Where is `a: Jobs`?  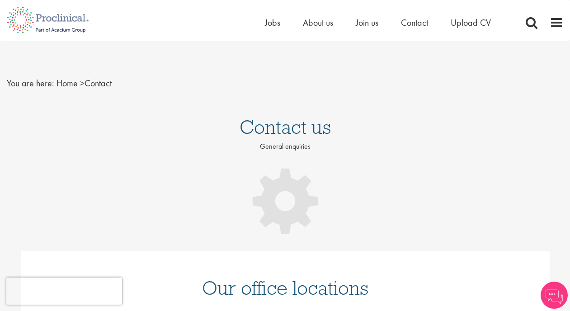 a: Jobs is located at coordinates (272, 23).